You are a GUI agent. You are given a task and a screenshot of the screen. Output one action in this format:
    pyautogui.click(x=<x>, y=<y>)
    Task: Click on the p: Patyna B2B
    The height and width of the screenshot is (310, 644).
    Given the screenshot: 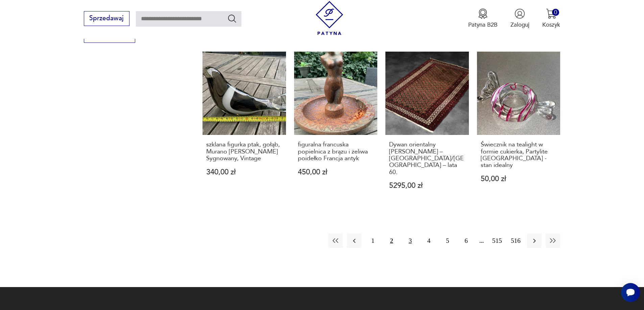 What is the action you would take?
    pyautogui.click(x=482, y=25)
    